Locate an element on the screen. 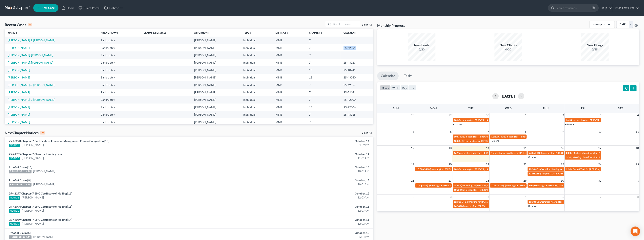 The height and width of the screenshot is (240, 644). td: 25-43240 is located at coordinates (356, 77).